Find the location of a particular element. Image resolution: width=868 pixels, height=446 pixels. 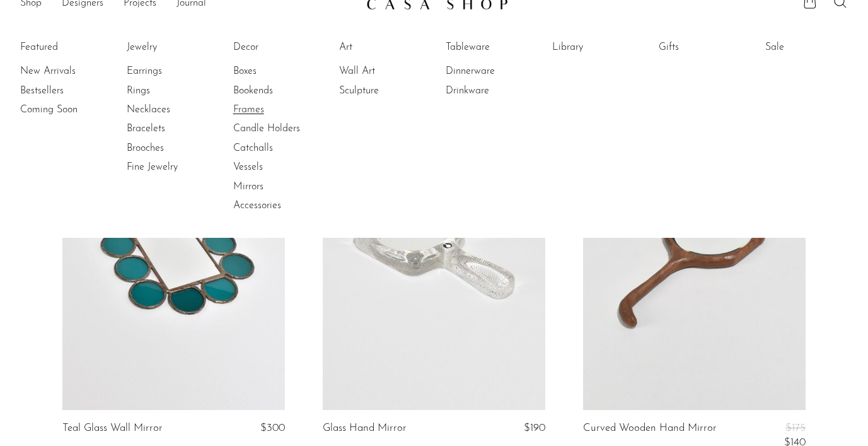

a: New Arrivals is located at coordinates (67, 71).